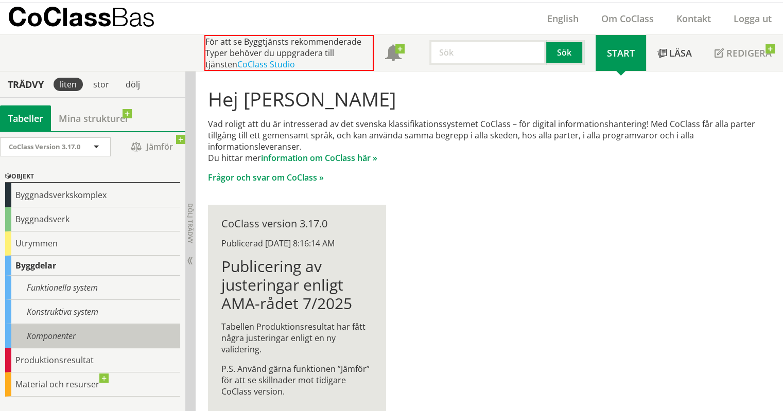 This screenshot has height=411, width=783. I want to click on span: Jämför, so click(152, 147).